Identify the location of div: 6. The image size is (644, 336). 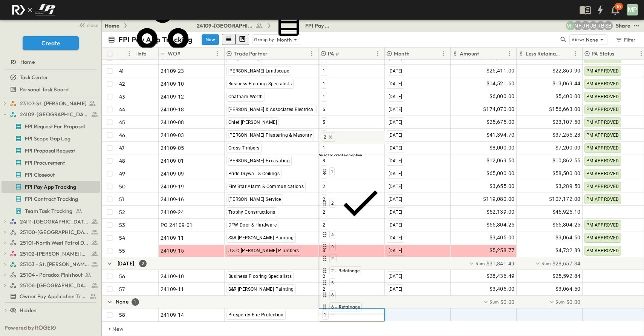
(352, 295).